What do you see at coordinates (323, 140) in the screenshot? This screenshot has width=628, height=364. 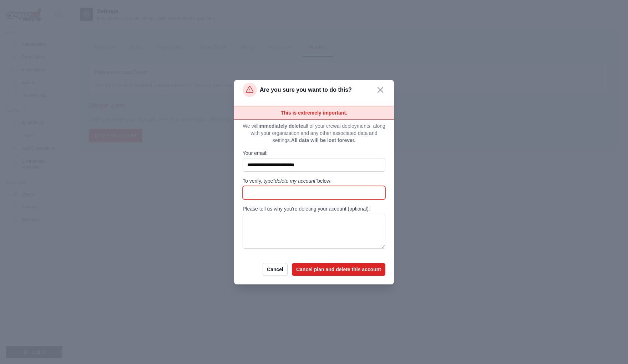 I see `span: All data will be lost forever.` at bounding box center [323, 140].